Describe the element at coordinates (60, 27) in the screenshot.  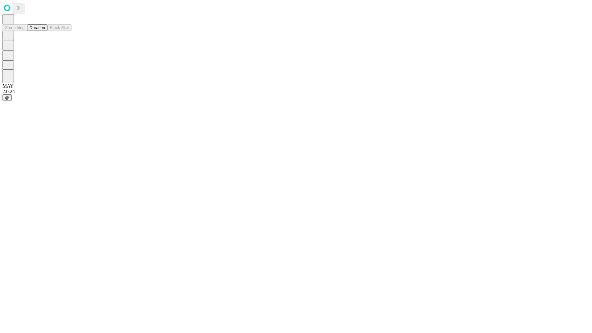
I see `button: Block Size` at that location.